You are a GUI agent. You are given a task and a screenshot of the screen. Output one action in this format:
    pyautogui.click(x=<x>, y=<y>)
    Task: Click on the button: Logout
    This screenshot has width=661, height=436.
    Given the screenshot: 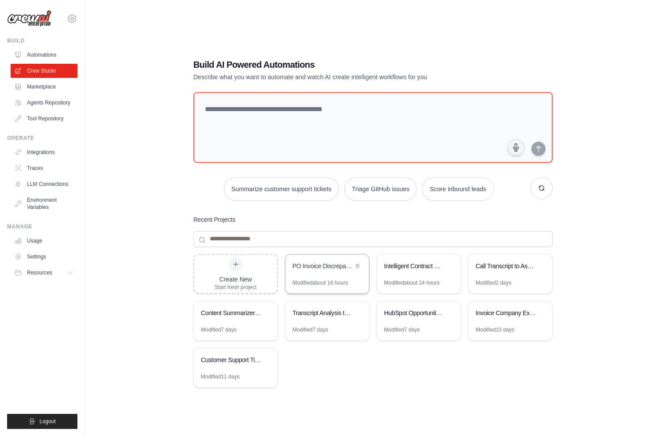 What is the action you would take?
    pyautogui.click(x=42, y=421)
    